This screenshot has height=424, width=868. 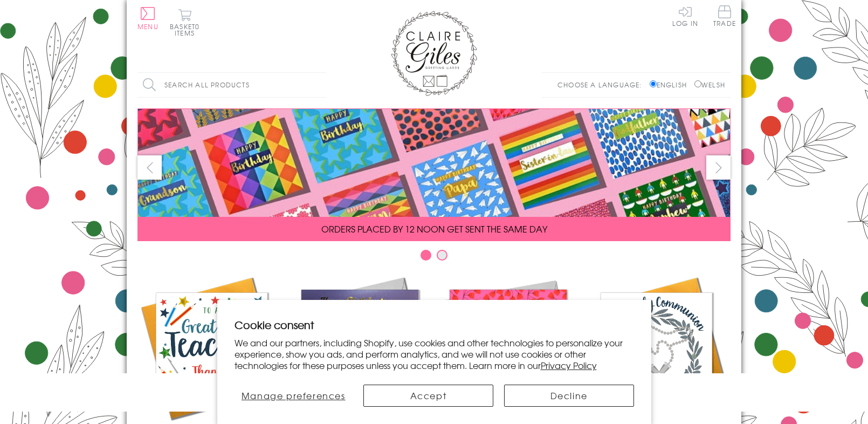 What do you see at coordinates (653, 83) in the screenshot?
I see `input: English` at bounding box center [653, 83].